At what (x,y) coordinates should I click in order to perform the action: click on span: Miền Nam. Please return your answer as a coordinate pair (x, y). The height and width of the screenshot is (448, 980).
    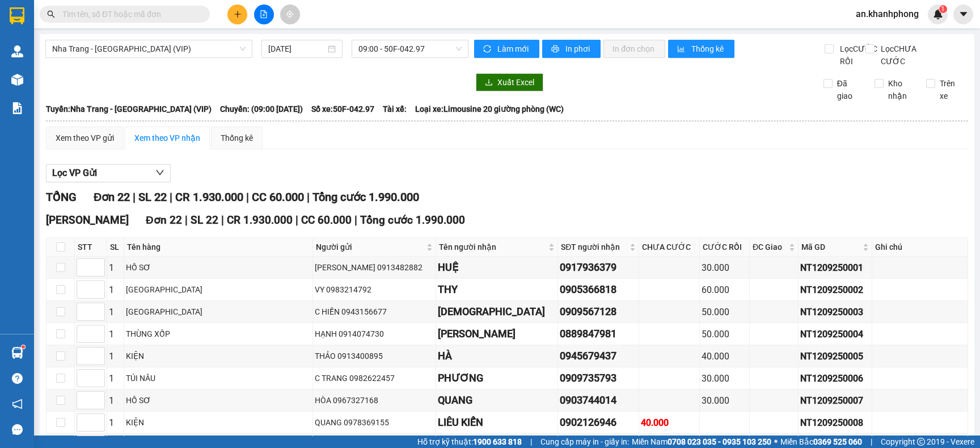
    Looking at the image, I should click on (702, 441).